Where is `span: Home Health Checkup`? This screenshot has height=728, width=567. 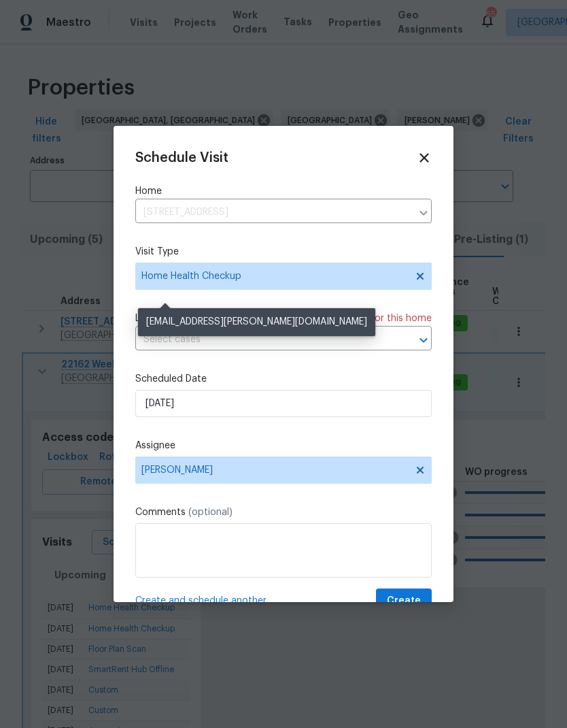
span: Home Health Checkup is located at coordinates (273, 276).